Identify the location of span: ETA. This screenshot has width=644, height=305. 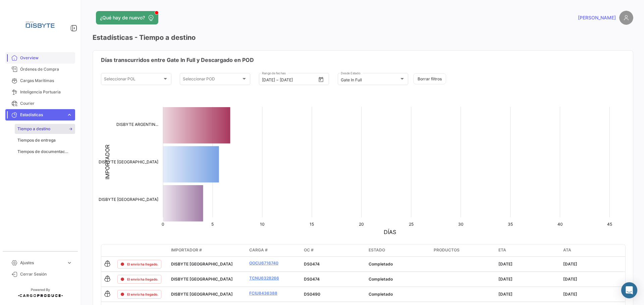
(502, 250).